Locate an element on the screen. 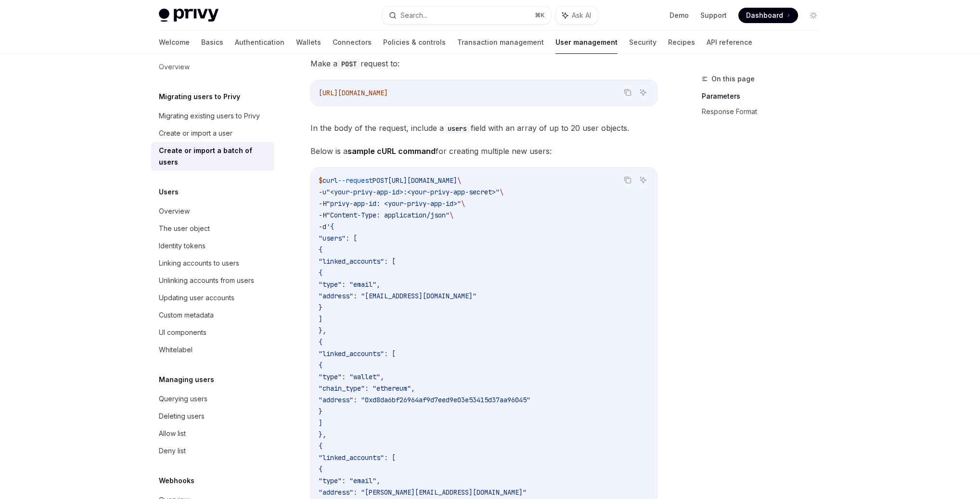  a: Authentication is located at coordinates (259, 42).